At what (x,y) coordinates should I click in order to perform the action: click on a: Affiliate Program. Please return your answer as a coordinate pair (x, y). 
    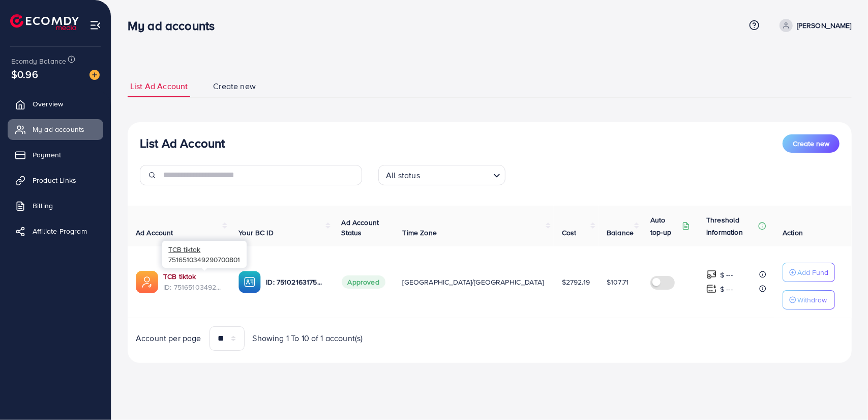
    Looking at the image, I should click on (55, 231).